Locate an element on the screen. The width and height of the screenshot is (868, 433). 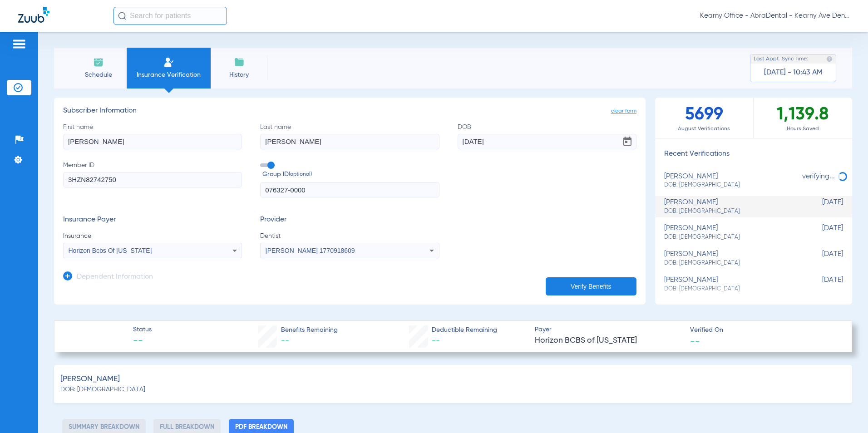
h3: Subscriber Information is located at coordinates (350, 111).